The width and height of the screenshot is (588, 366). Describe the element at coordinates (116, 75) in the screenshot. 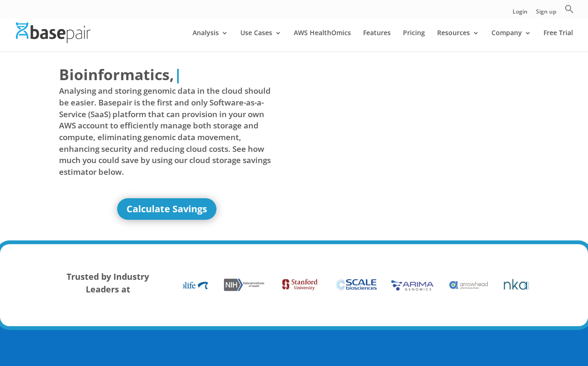

I see `span: Bioinformatics,` at that location.